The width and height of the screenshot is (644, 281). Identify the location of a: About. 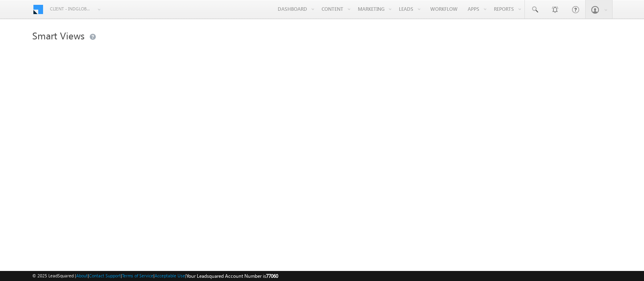
(82, 276).